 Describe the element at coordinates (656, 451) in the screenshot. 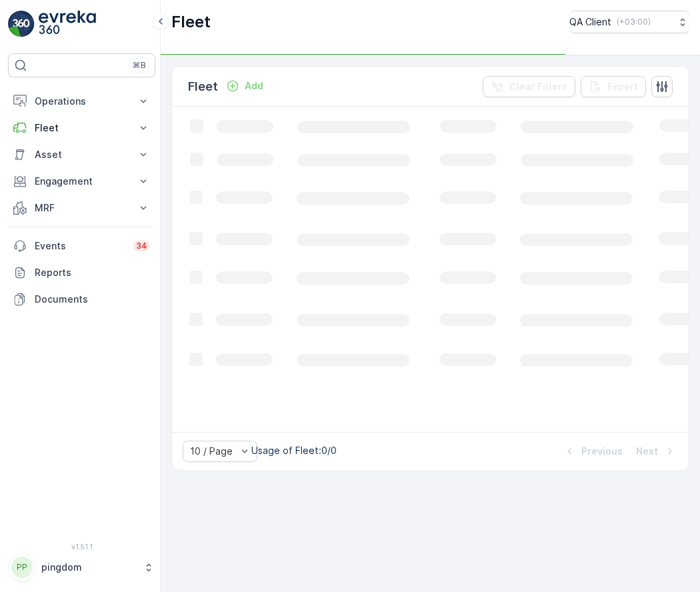

I see `button: Next` at that location.